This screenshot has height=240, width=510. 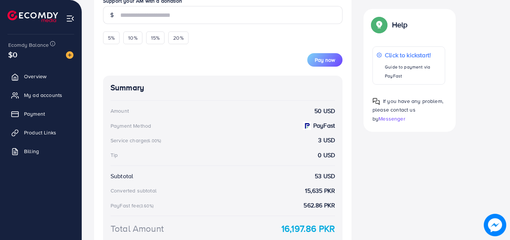 I want to click on div: Service charge, so click(x=137, y=141).